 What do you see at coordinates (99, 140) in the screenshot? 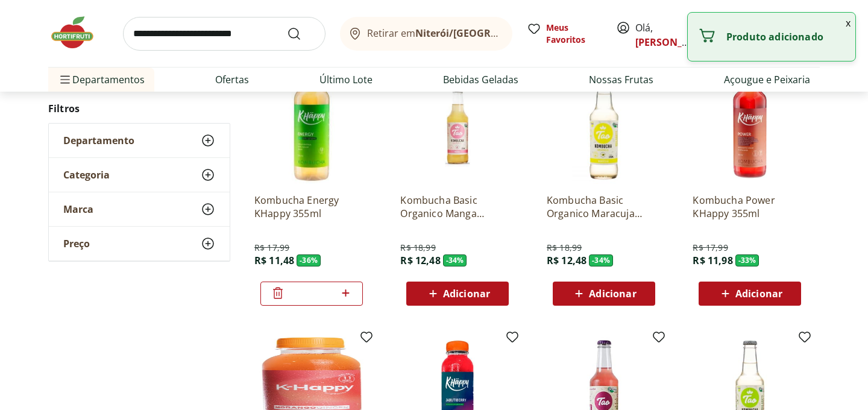
I see `span: Departamento` at bounding box center [99, 140].